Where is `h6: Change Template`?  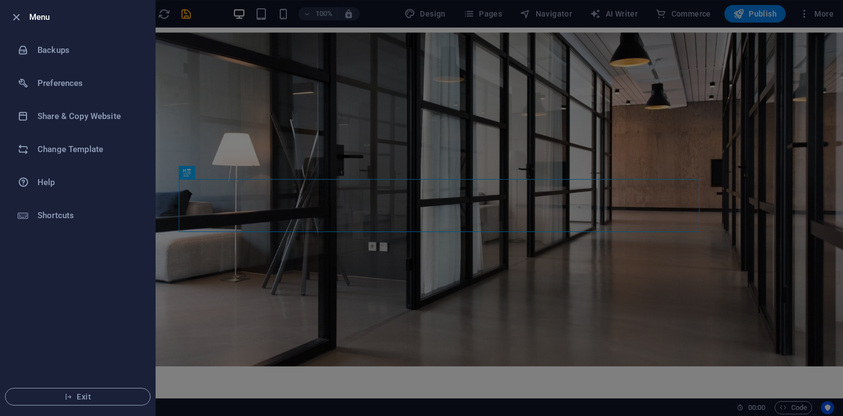 h6: Change Template is located at coordinates (88, 149).